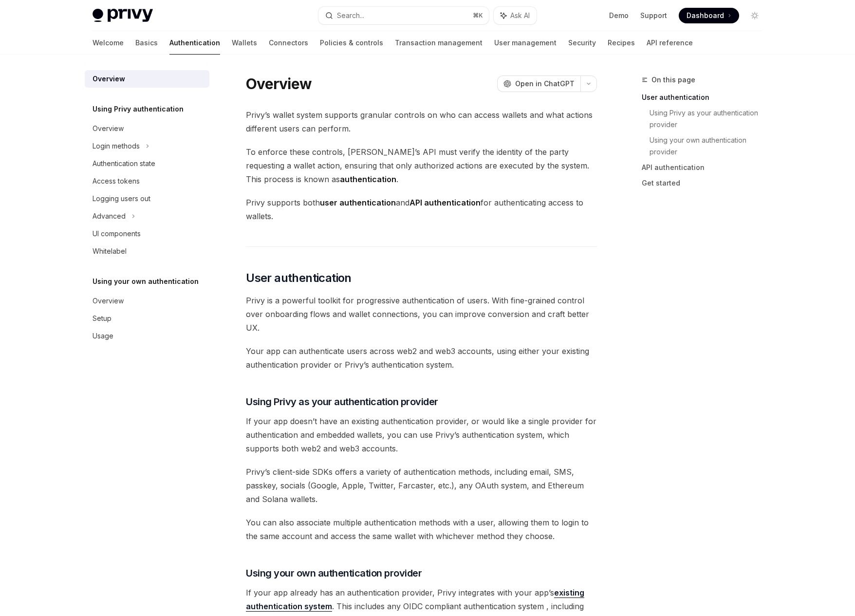 The width and height of the screenshot is (855, 616). Describe the element at coordinates (706, 183) in the screenshot. I see `a: Get started` at that location.